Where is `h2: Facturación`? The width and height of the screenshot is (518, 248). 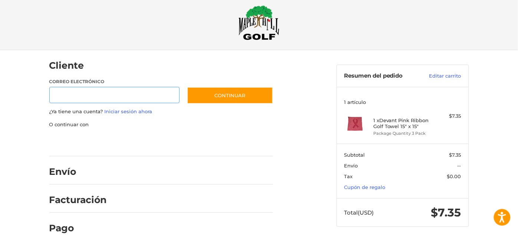 h2: Facturación is located at coordinates (78, 200).